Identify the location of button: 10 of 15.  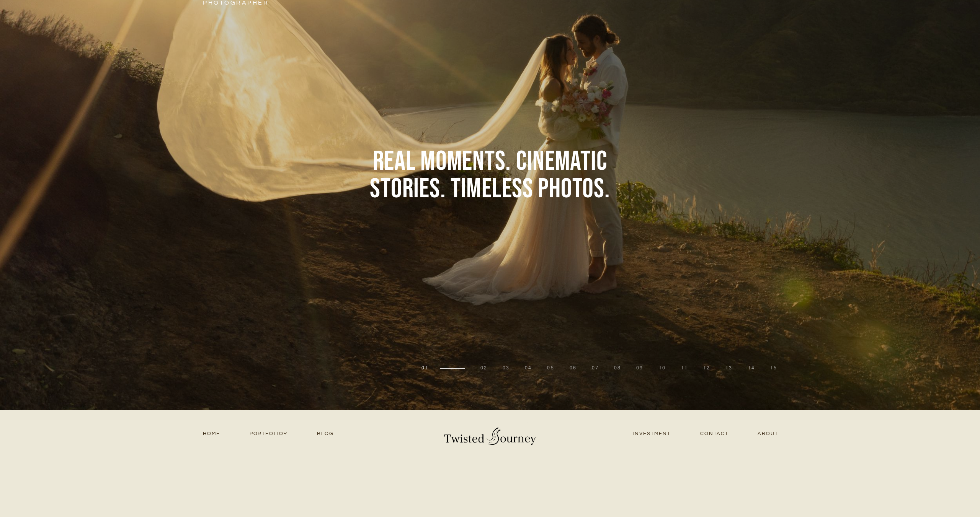
(663, 368).